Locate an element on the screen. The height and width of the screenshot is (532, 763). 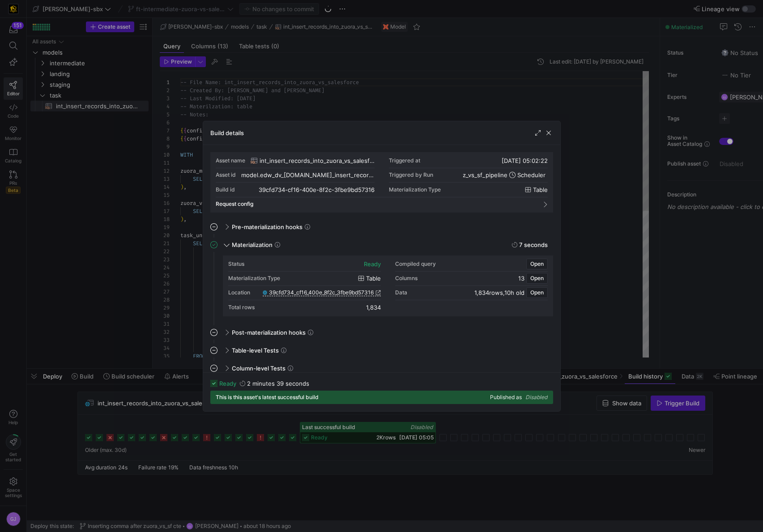
div: Status is located at coordinates (236, 264).